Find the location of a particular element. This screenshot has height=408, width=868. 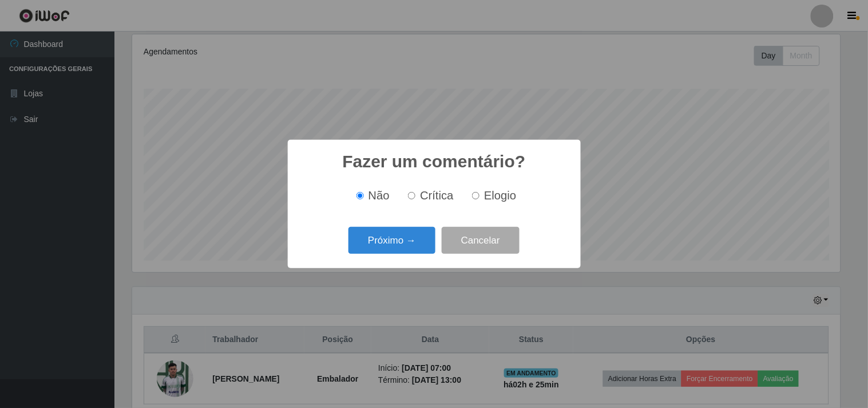

h2: Fazer um comentário? is located at coordinates (434, 162).